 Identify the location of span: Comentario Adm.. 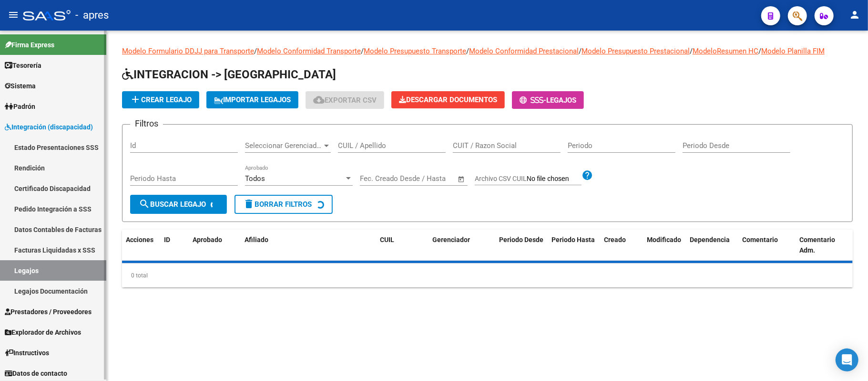
(817, 245).